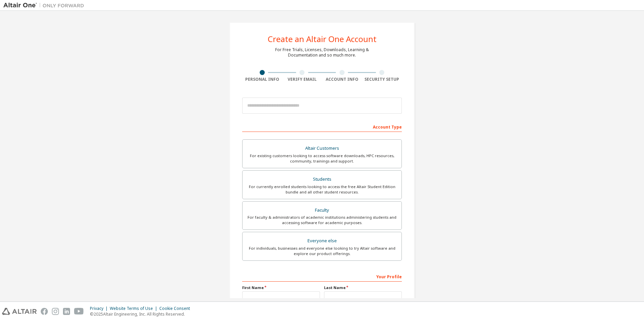 This screenshot has width=644, height=321. Describe the element at coordinates (79, 311) in the screenshot. I see `img: youtube.svg` at that location.